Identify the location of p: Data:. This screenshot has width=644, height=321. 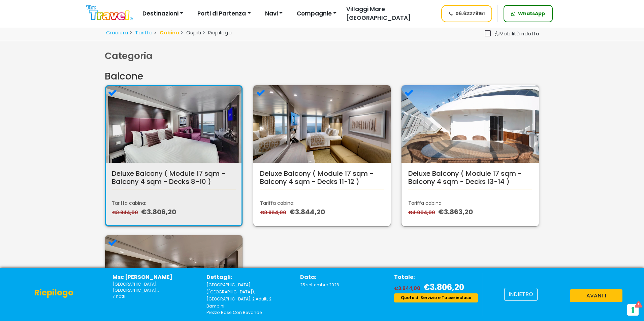
(342, 277).